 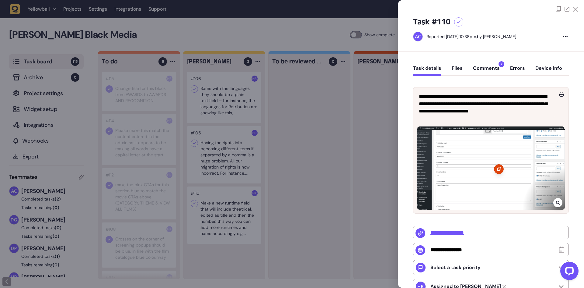 What do you see at coordinates (427, 71) in the screenshot?
I see `button: Task details` at bounding box center [427, 71].